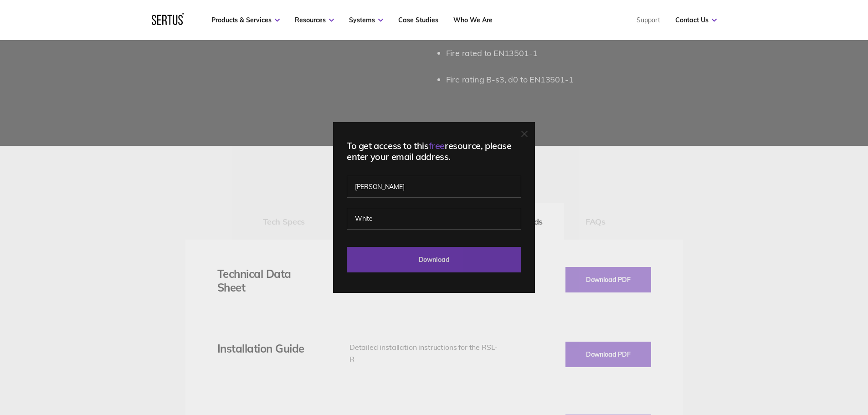 This screenshot has height=415, width=868. What do you see at coordinates (246, 20) in the screenshot?
I see `a: Products & Services` at bounding box center [246, 20].